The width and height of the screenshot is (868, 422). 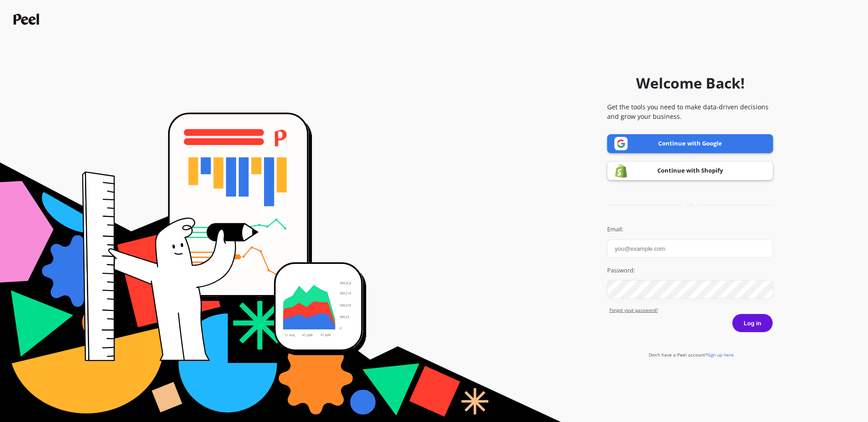 What do you see at coordinates (690, 270) in the screenshot?
I see `label: Password:` at bounding box center [690, 270].